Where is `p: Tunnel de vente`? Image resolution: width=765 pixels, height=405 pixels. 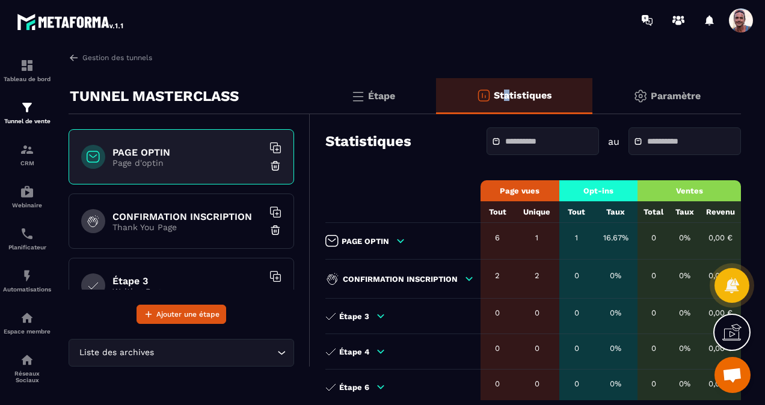 p: Tunnel de vente is located at coordinates (27, 121).